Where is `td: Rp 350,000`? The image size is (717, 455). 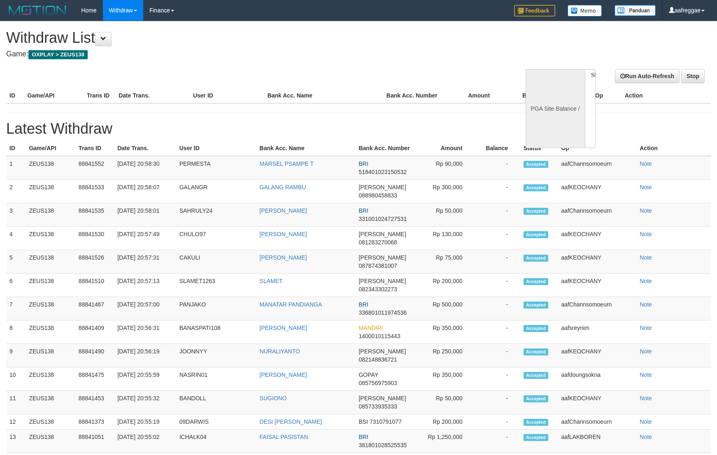
td: Rp 350,000 is located at coordinates (448, 332).